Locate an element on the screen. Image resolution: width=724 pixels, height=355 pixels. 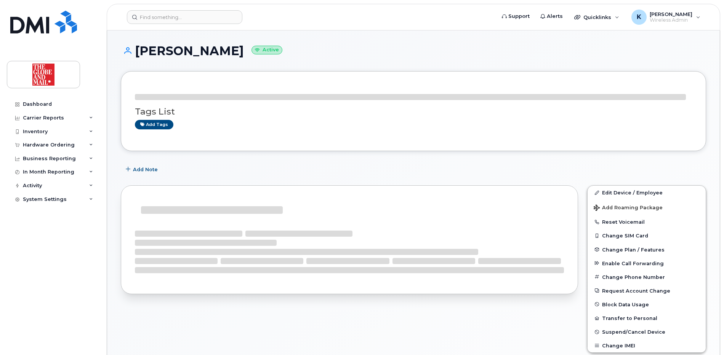
h3: Tags List is located at coordinates (413, 112).